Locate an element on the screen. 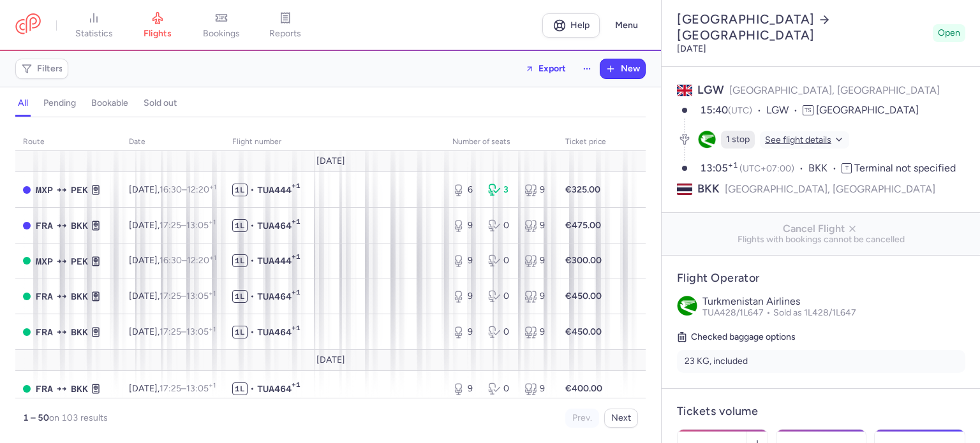 The width and height of the screenshot is (980, 443). th: number of seats is located at coordinates (501, 143).